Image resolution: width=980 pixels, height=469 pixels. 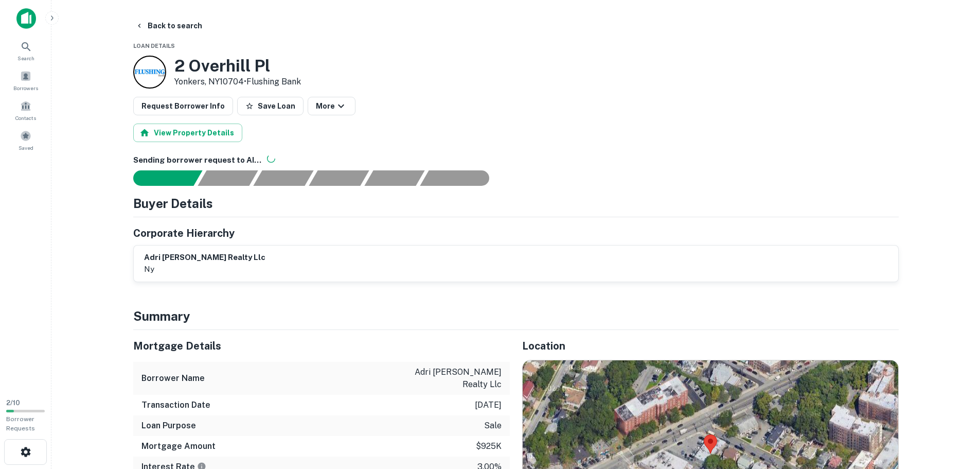 What do you see at coordinates (26, 81) in the screenshot?
I see `a: Borrowers` at bounding box center [26, 81].